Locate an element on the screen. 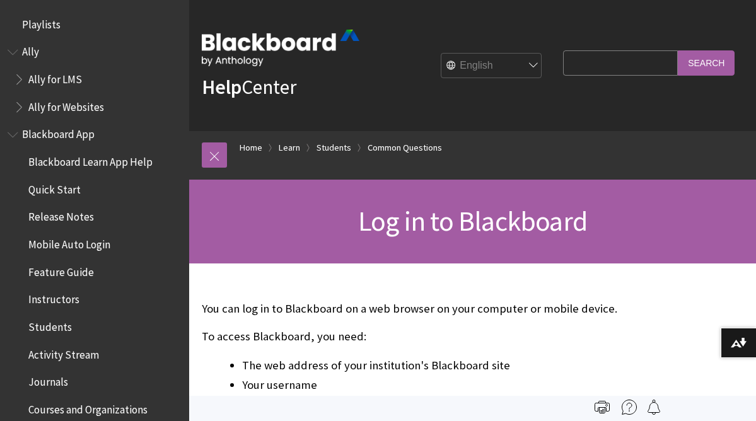 The image size is (756, 421). span: Feature Guide is located at coordinates (61, 270).